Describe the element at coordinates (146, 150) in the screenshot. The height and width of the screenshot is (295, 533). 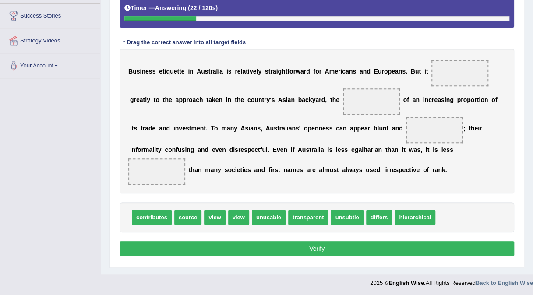
I see `b: m` at that location.